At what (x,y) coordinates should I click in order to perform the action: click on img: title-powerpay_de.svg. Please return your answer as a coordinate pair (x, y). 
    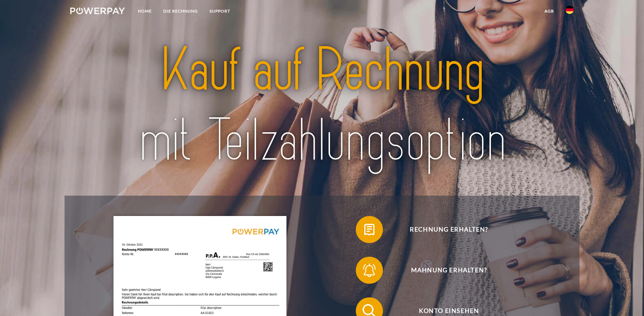
    Looking at the image, I should click on (322, 105).